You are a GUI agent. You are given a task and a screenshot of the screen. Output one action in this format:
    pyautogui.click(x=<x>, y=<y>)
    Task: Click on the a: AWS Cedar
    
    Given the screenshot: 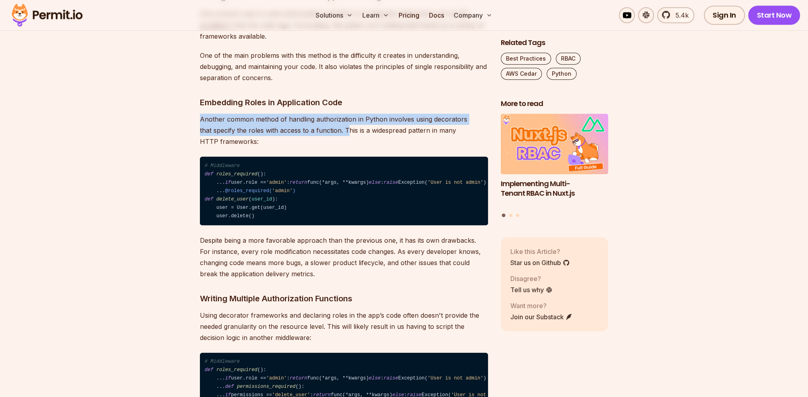 What is the action you would take?
    pyautogui.click(x=521, y=74)
    